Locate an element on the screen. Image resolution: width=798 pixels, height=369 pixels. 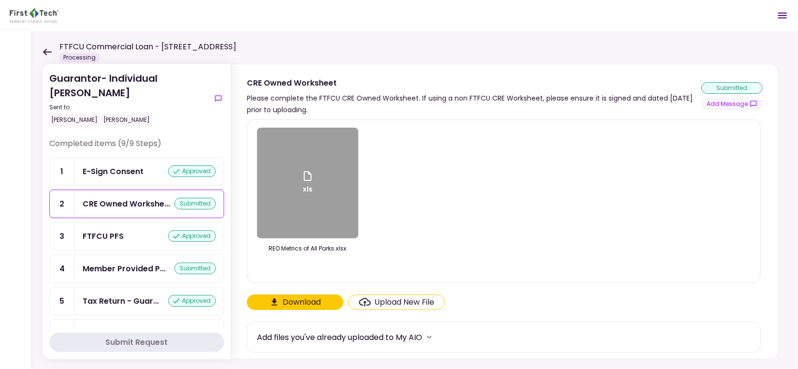
img: Partner icon is located at coordinates (34, 15).